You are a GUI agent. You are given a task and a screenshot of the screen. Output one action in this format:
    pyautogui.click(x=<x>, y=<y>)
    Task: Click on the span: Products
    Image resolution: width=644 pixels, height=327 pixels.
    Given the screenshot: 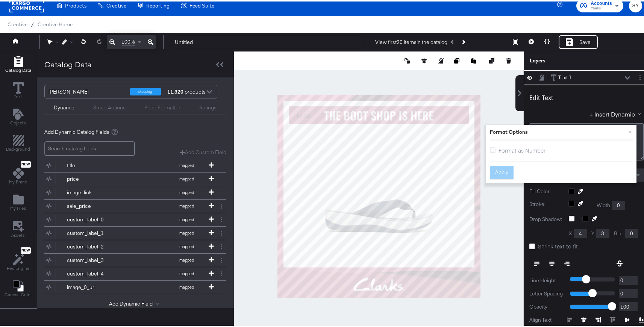 What is the action you would take?
    pyautogui.click(x=76, y=4)
    